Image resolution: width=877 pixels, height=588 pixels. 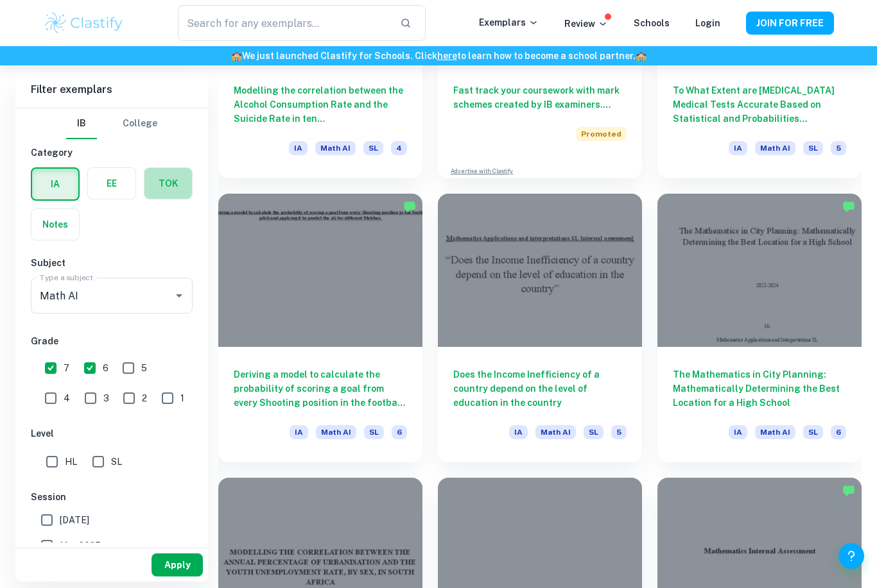 I want to click on a: The Mathematics in City Planning: Mathematically Determining the Best Location for a High SchoolI..., so click(x=759, y=328).